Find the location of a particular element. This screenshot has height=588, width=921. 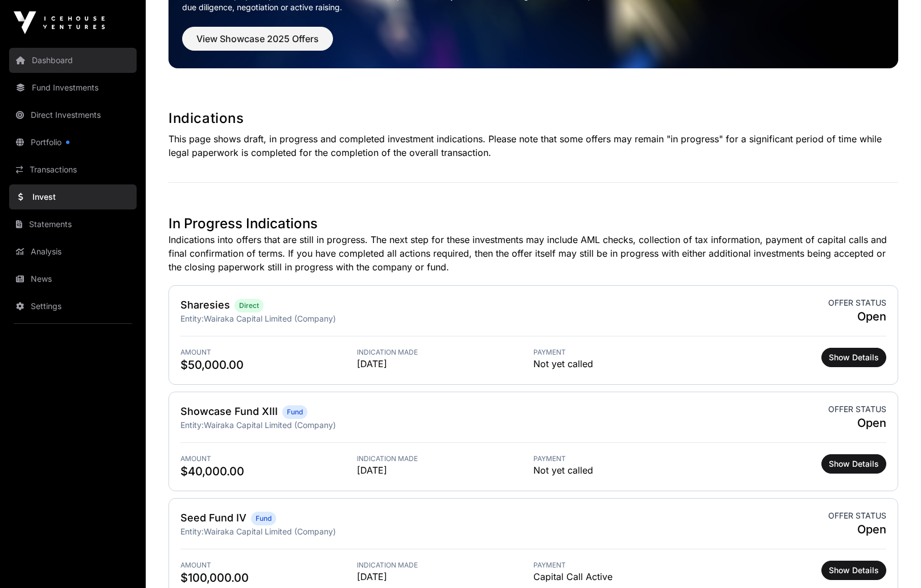

a: News is located at coordinates (72, 279).